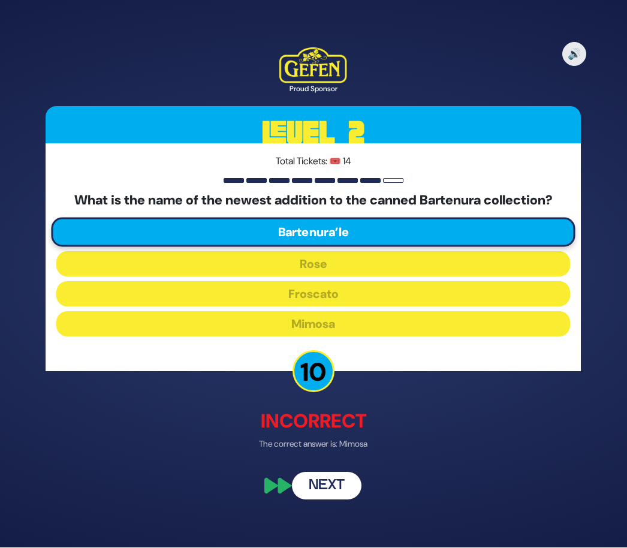 Image resolution: width=627 pixels, height=548 pixels. What do you see at coordinates (313, 422) in the screenshot?
I see `p: Incorrect` at bounding box center [313, 422].